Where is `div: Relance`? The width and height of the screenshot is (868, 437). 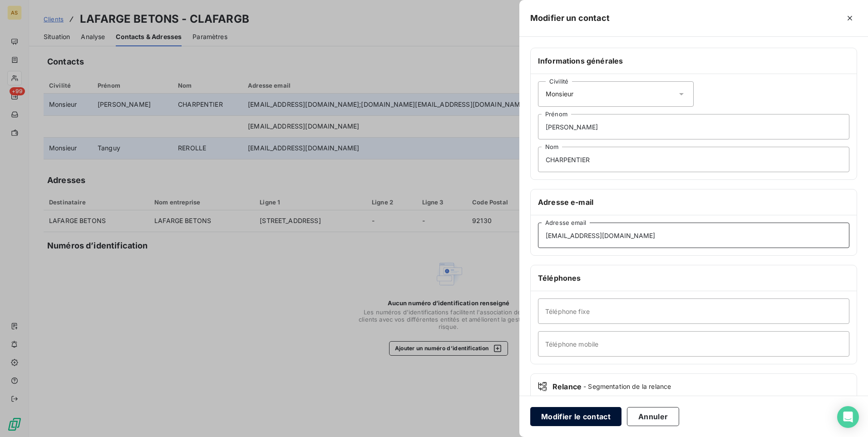
div: Relance is located at coordinates (693, 387).